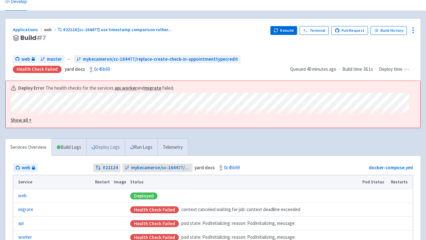 This screenshot has height=240, width=426. What do you see at coordinates (389, 30) in the screenshot?
I see `a: Build History` at bounding box center [389, 30].